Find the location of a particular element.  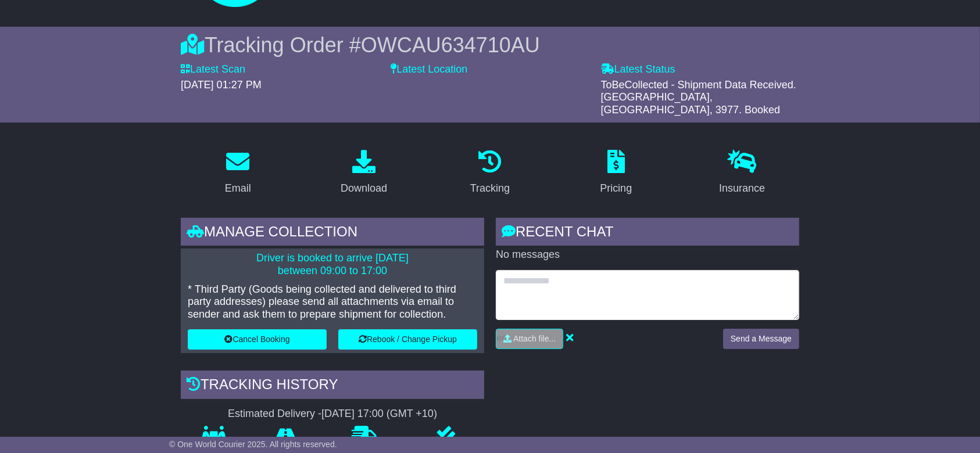

label: Latest Scan is located at coordinates (212, 70).